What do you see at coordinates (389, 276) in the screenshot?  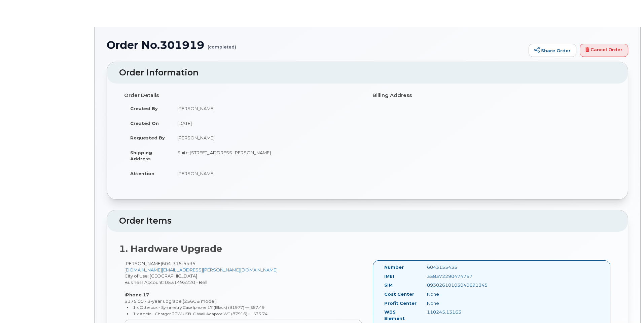 I see `label: IMEI` at bounding box center [389, 276].